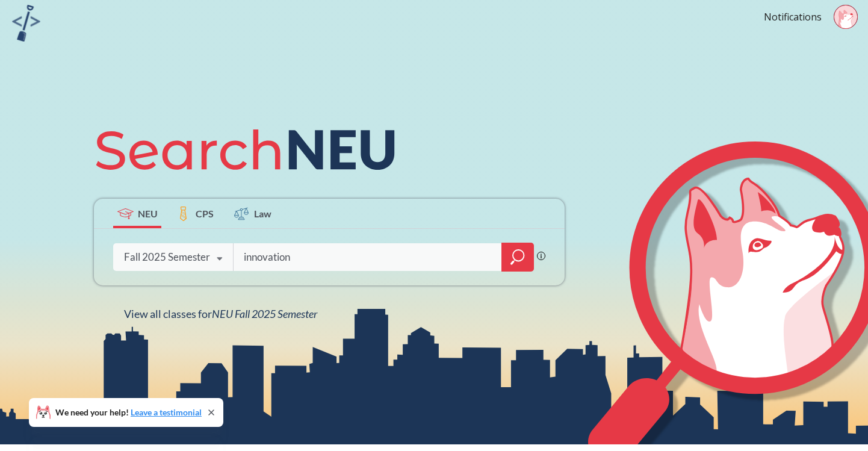 This screenshot has height=451, width=868. Describe the element at coordinates (147, 213) in the screenshot. I see `span: NEU` at that location.